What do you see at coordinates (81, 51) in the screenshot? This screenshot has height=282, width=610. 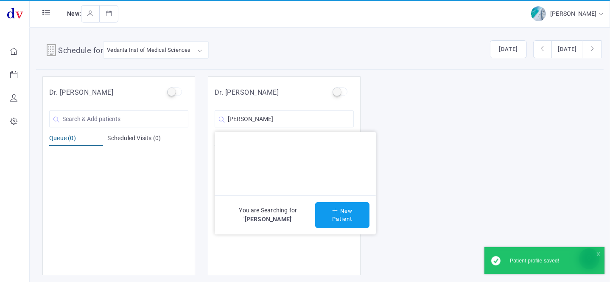 I see `h4: Schedule for` at bounding box center [81, 51].